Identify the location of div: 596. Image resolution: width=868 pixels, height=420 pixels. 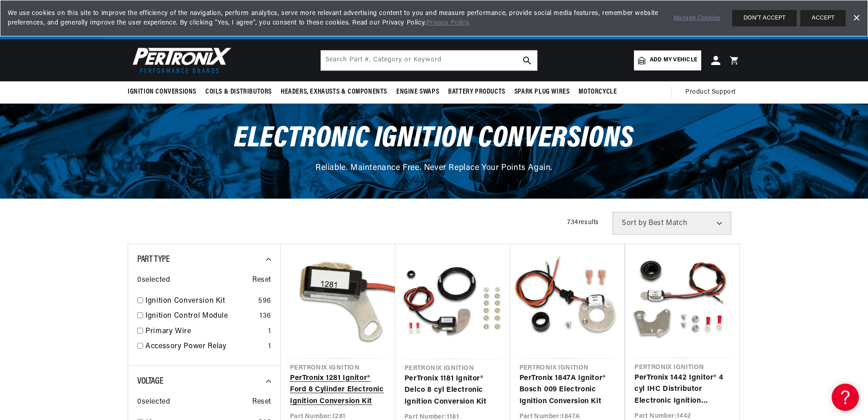
(264, 301).